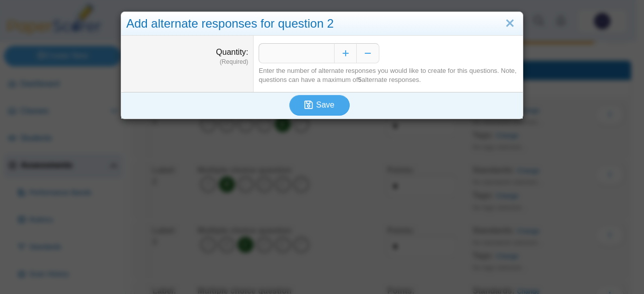 The image size is (644, 294). What do you see at coordinates (187, 61) in the screenshot?
I see `dfn: (Required)` at bounding box center [187, 61].